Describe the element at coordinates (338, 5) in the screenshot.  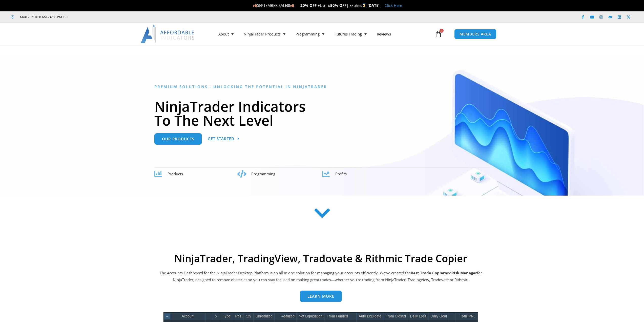
I see `strong: 50% OFF` at that location.